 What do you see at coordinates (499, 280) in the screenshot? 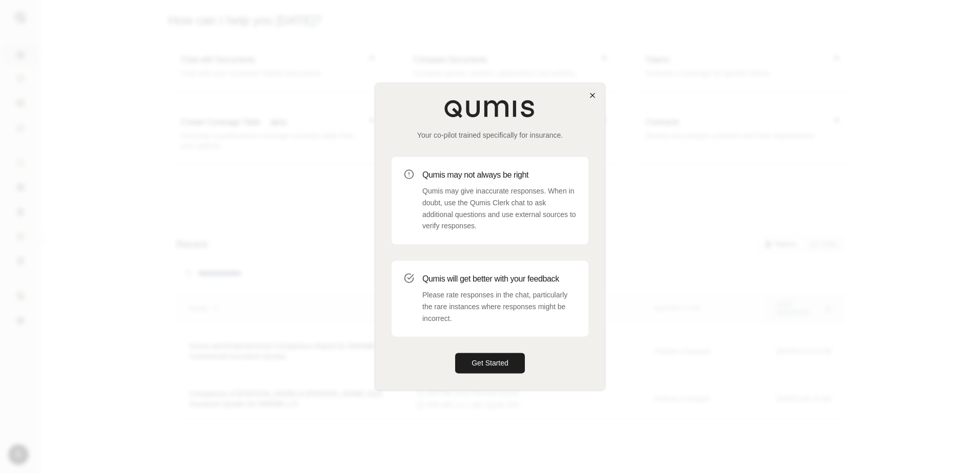
I see `h3: Qumis will get better with your feedback` at bounding box center [499, 280].